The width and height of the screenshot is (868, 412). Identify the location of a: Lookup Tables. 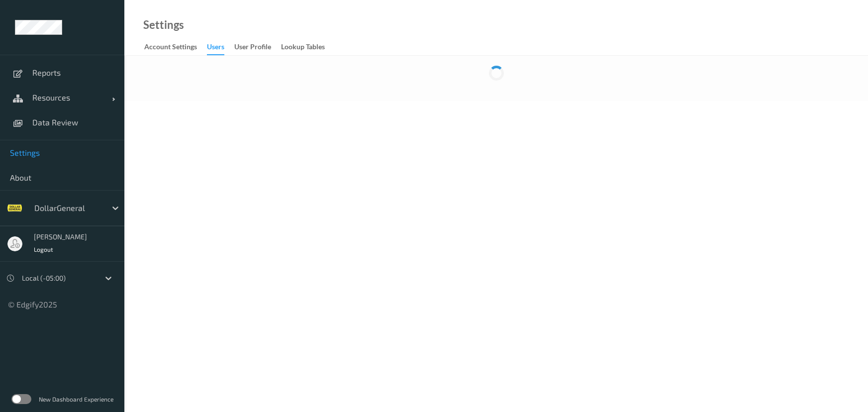
(308, 48).